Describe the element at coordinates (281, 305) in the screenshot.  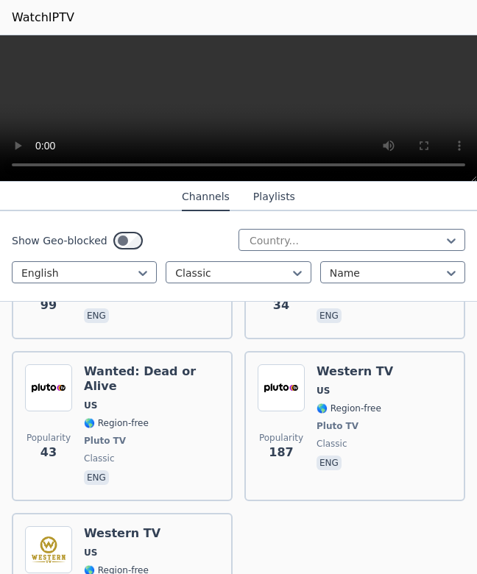
I see `span: 34` at that location.